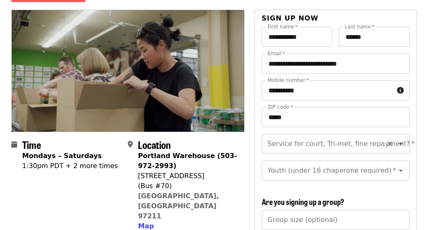 The width and height of the screenshot is (428, 230). I want to click on label: Last name, so click(359, 27).